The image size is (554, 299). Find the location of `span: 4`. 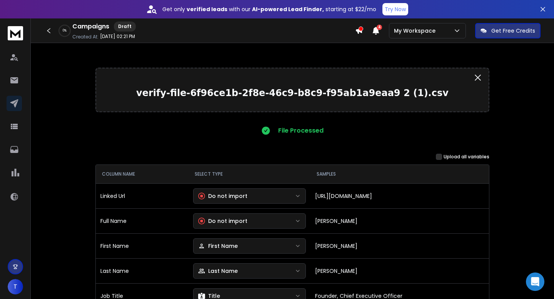

span: 4 is located at coordinates (379, 27).